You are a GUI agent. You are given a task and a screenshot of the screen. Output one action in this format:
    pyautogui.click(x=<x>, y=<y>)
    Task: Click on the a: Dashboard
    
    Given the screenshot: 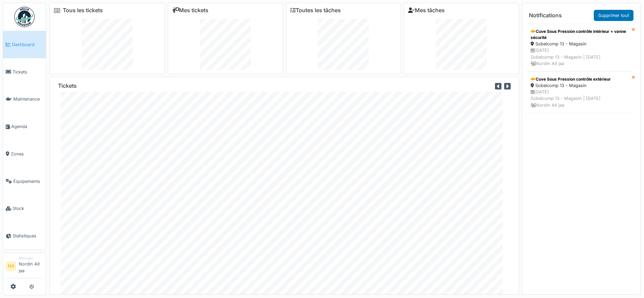 What is the action you would take?
    pyautogui.click(x=25, y=44)
    